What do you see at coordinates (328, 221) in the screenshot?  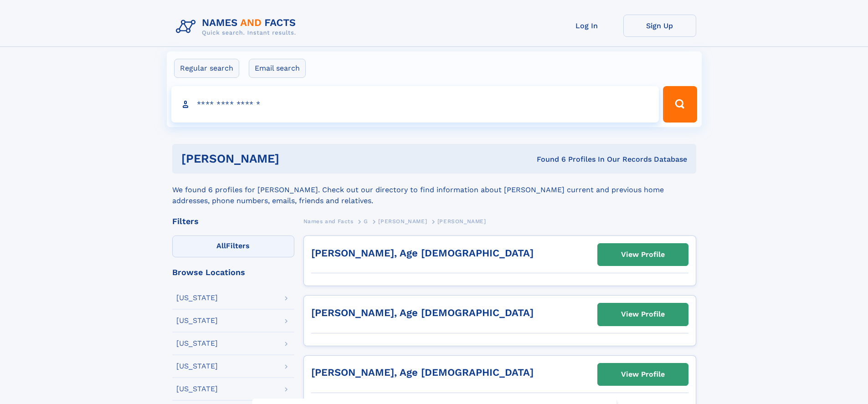 I see `a: Names and Facts` at bounding box center [328, 221].